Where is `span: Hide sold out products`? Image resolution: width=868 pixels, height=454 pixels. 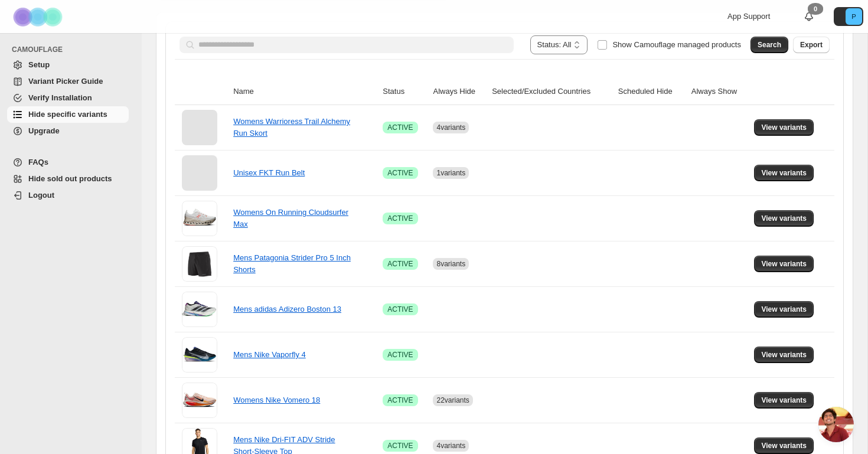 span: Hide sold out products is located at coordinates (70, 178).